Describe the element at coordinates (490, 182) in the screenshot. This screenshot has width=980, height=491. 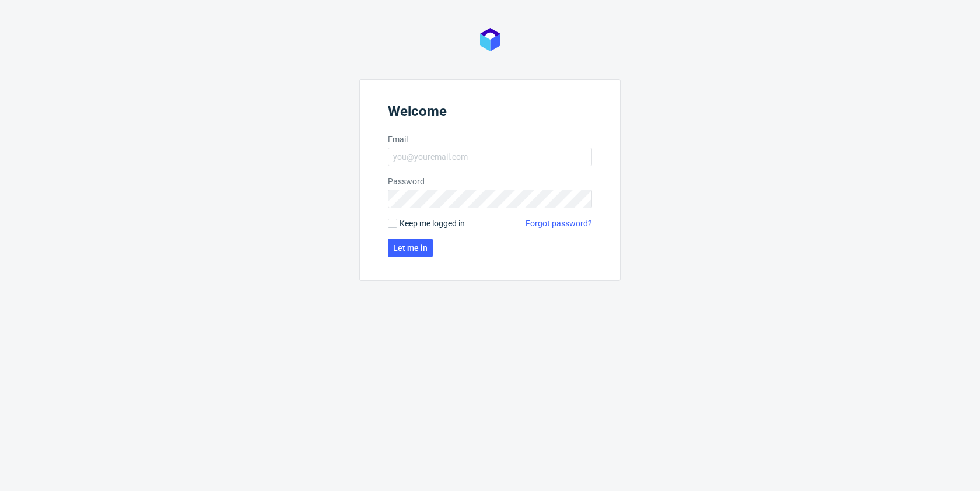
I see `label: Password` at that location.